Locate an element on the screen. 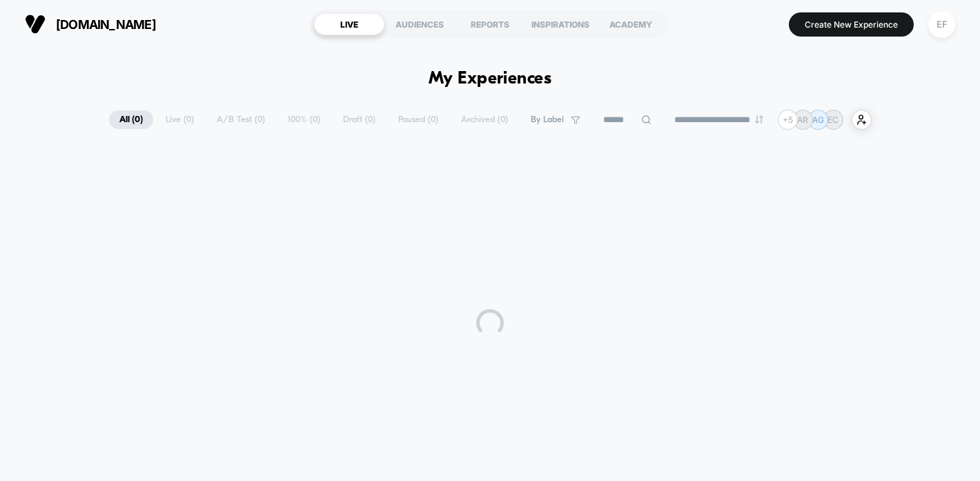 The image size is (980, 481). img: end is located at coordinates (759, 119).